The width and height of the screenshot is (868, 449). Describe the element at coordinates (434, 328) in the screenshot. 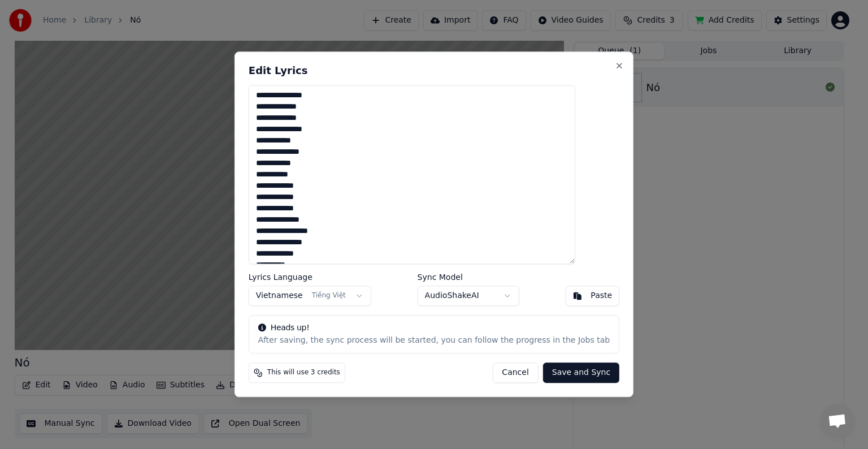

I see `div: Heads up!` at that location.